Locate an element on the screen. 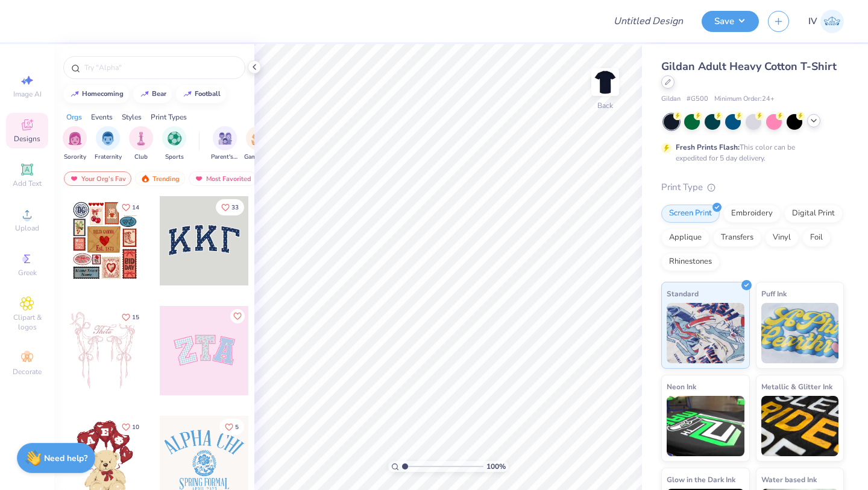  div: Transfers is located at coordinates (737, 238).